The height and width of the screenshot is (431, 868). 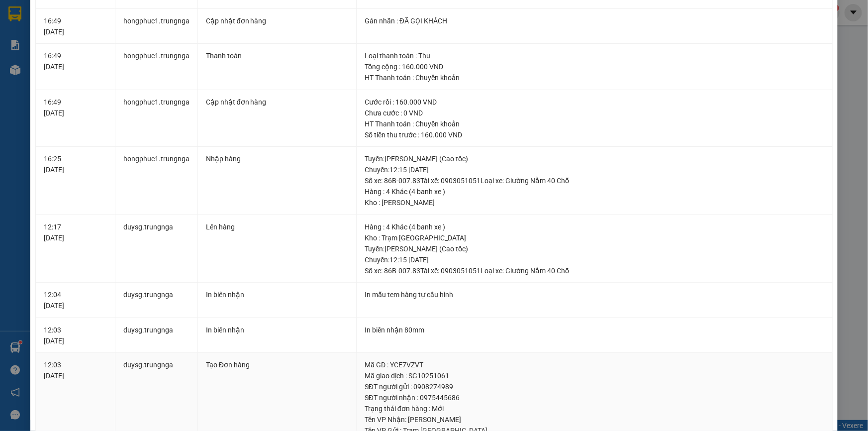 What do you see at coordinates (594, 67) in the screenshot?
I see `div: Tổng cộng : 160.000 VND` at bounding box center [594, 67].